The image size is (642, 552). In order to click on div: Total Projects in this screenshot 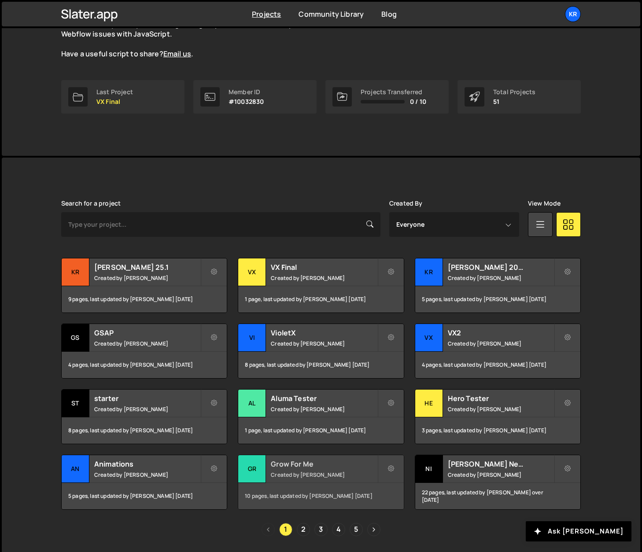, I will do `click(515, 92)`.